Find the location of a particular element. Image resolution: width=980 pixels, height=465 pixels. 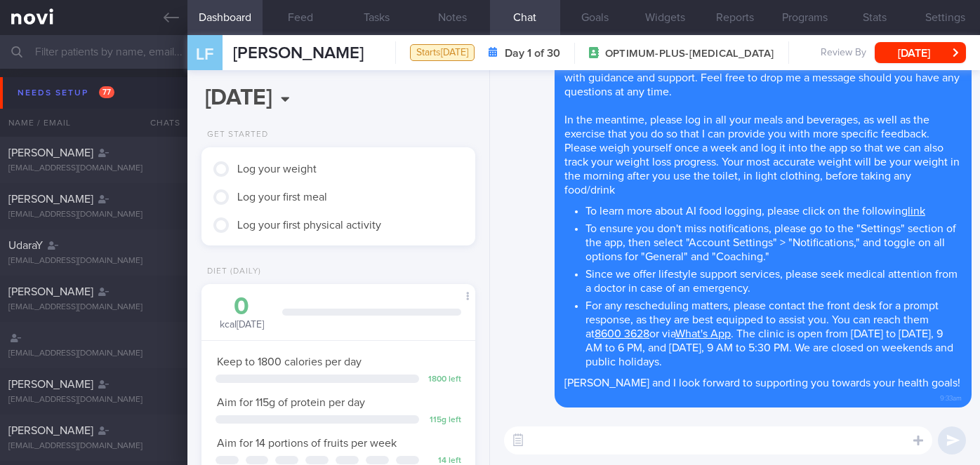

div: 1800 left is located at coordinates (443, 379).